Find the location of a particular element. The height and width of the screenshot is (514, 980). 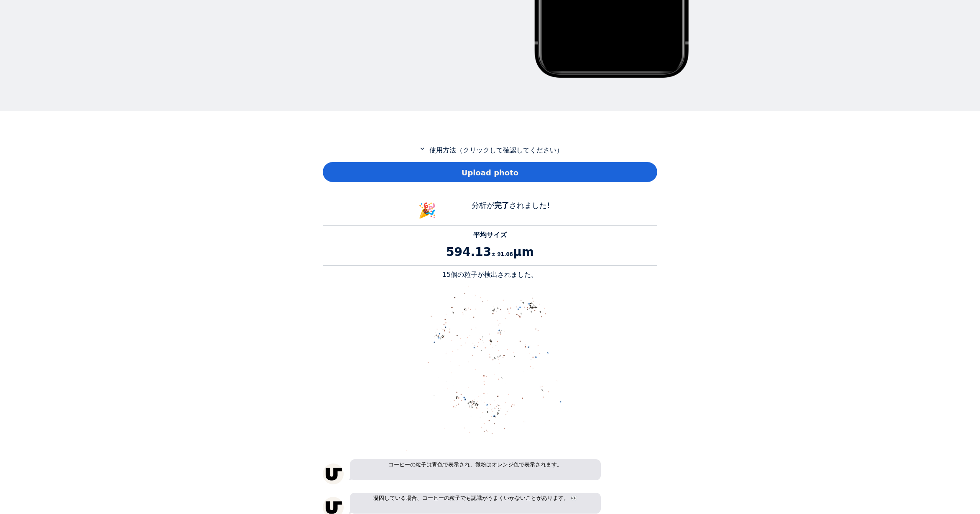

span: Upload photo is located at coordinates (490, 172).